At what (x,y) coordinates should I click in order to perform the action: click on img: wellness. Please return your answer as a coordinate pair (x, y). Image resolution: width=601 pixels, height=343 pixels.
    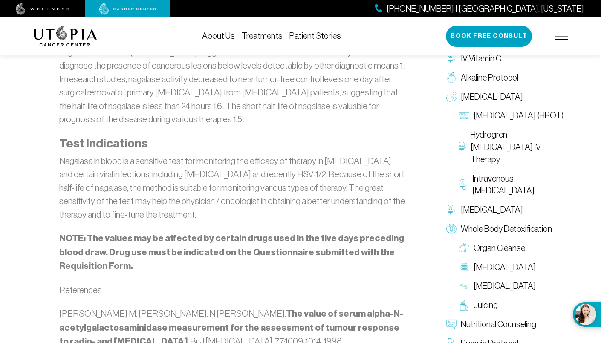
    Looking at the image, I should click on (43, 9).